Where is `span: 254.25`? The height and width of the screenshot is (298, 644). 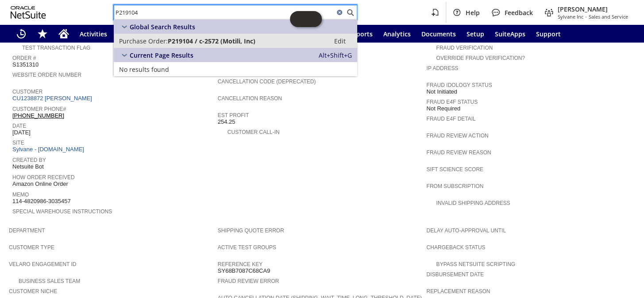 span: 254.25 is located at coordinates (226, 122).